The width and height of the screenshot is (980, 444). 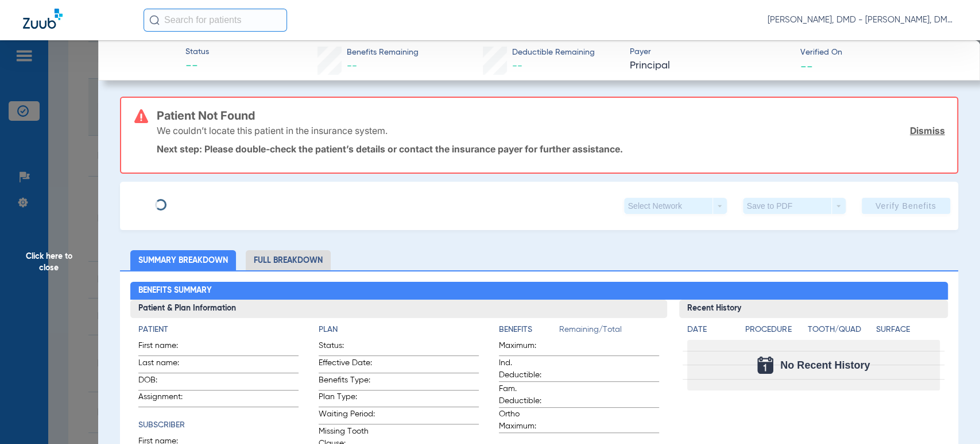 What do you see at coordinates (42, 18) in the screenshot?
I see `img: Zuub Logo` at bounding box center [42, 18].